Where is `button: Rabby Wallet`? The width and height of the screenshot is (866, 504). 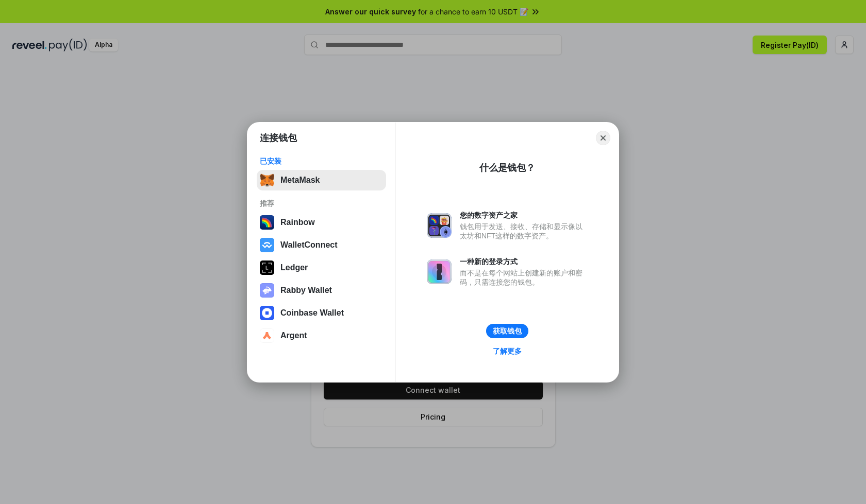 button: Rabby Wallet is located at coordinates (321, 290).